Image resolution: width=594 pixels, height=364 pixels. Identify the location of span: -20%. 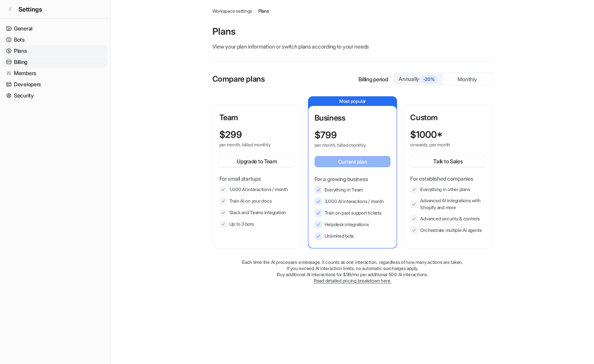
(429, 79).